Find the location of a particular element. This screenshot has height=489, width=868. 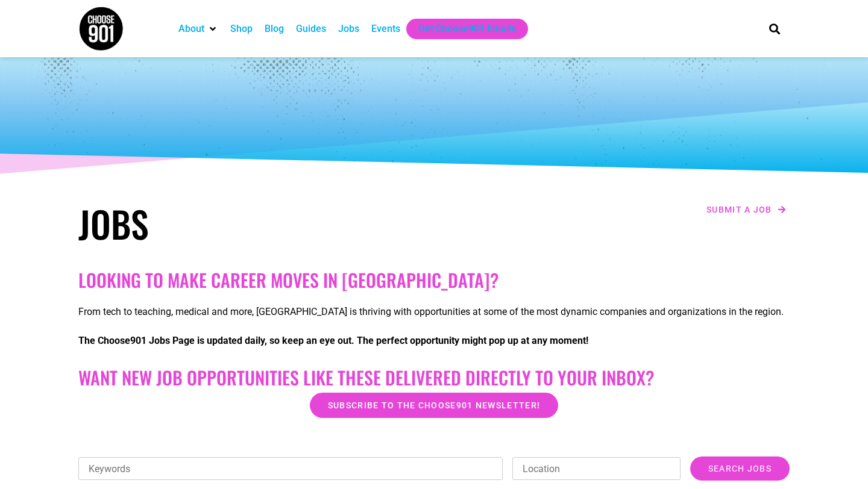

a: Submit a job is located at coordinates (746, 209).